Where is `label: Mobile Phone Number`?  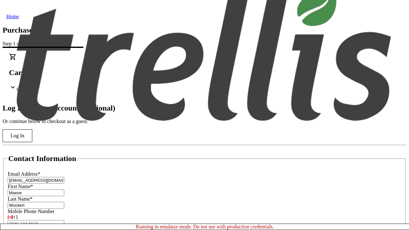 label: Mobile Phone Number is located at coordinates (31, 211).